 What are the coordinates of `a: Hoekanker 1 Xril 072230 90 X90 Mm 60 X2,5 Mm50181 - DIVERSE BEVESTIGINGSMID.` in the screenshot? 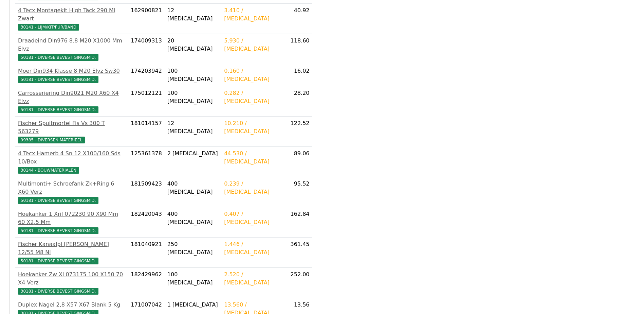 It's located at (72, 222).